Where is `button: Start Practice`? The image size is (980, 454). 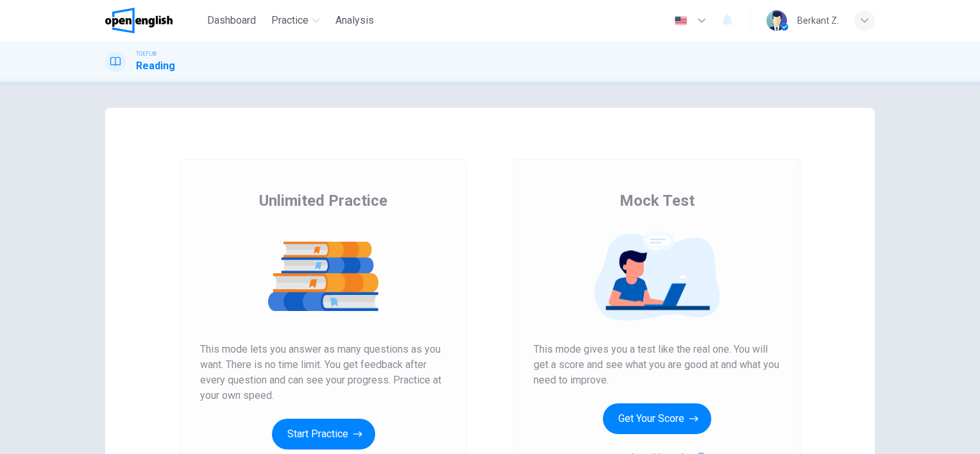 button: Start Practice is located at coordinates (323, 434).